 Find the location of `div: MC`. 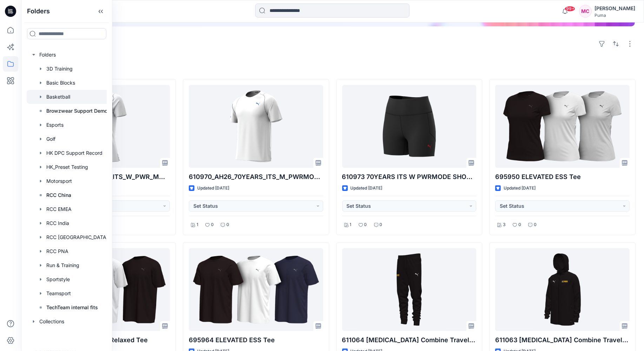

div: MC is located at coordinates (585, 11).